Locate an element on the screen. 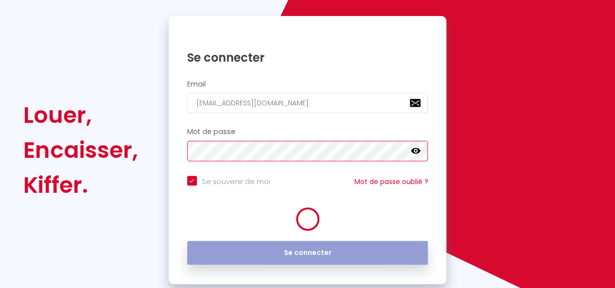  h2: Email is located at coordinates (308, 84).